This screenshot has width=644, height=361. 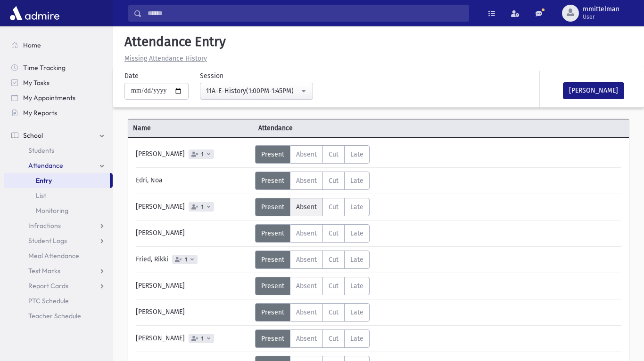 I want to click on span: PTC Schedule, so click(x=48, y=301).